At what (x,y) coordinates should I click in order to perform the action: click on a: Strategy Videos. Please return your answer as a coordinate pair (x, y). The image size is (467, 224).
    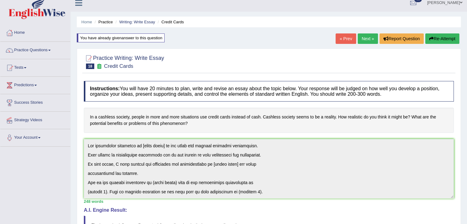
    Looking at the image, I should click on (35, 119).